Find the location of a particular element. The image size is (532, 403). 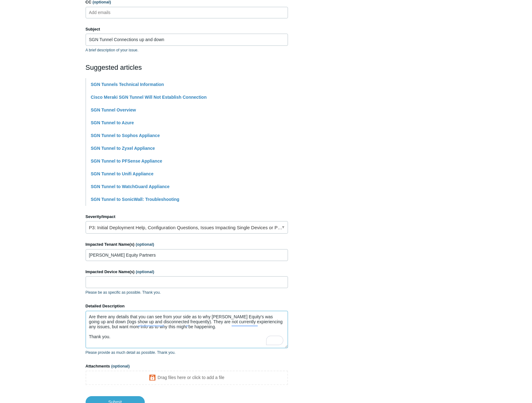

a: SGN Tunnels Technical Information is located at coordinates (127, 85).